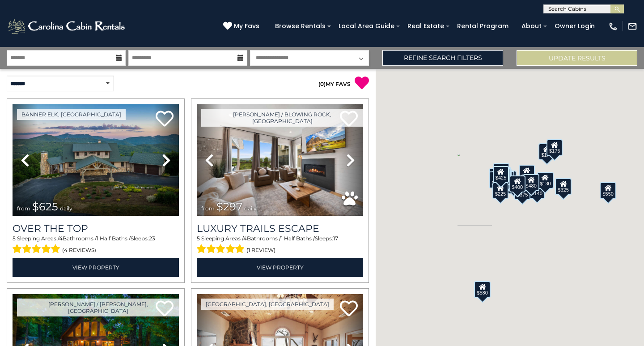 This screenshot has height=346, width=644. I want to click on a: Browse Rentals, so click(300, 26).